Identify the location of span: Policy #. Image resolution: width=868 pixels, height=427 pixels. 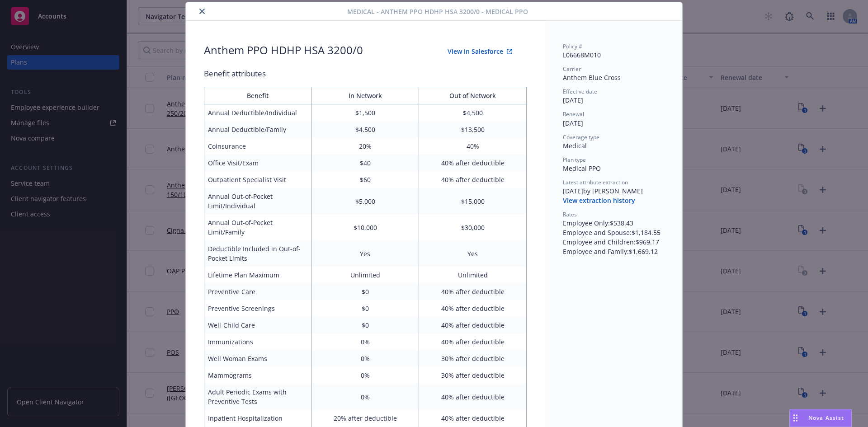
(573, 46).